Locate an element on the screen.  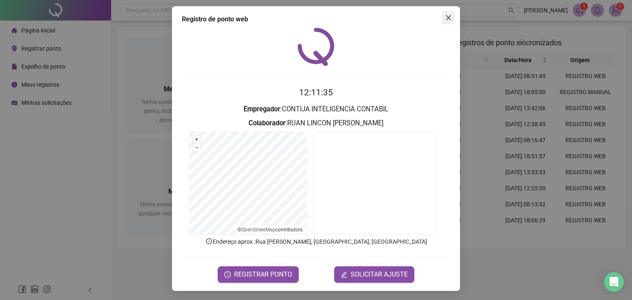
button: Close is located at coordinates (448, 18).